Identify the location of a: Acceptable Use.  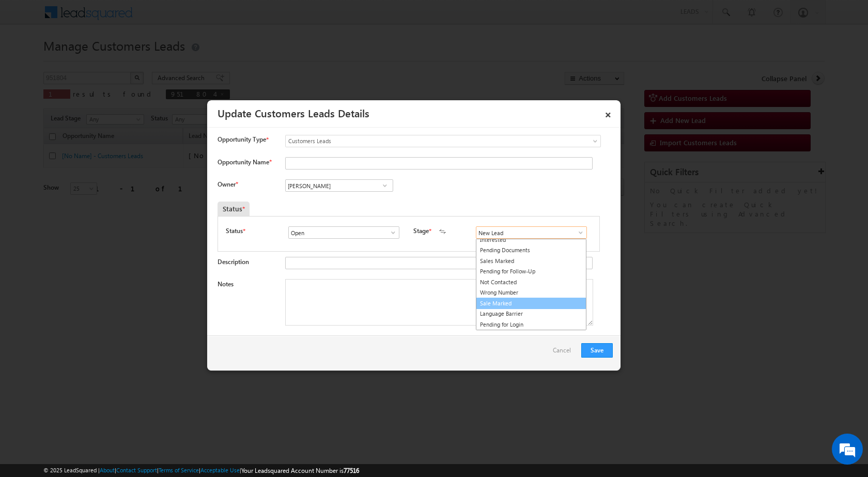
(220, 469).